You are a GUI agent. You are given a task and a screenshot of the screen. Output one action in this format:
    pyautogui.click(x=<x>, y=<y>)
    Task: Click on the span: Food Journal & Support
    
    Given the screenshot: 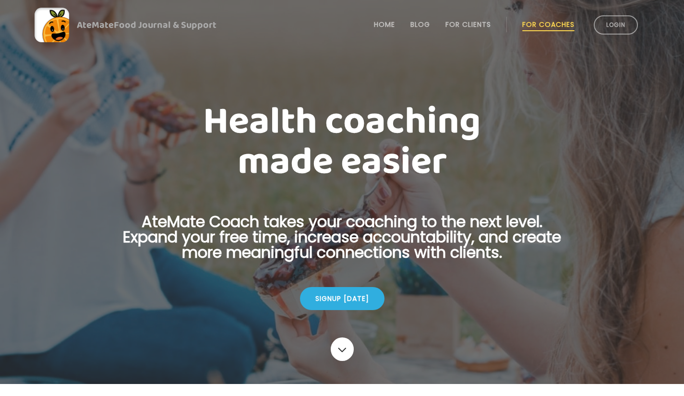 What is the action you would take?
    pyautogui.click(x=165, y=25)
    